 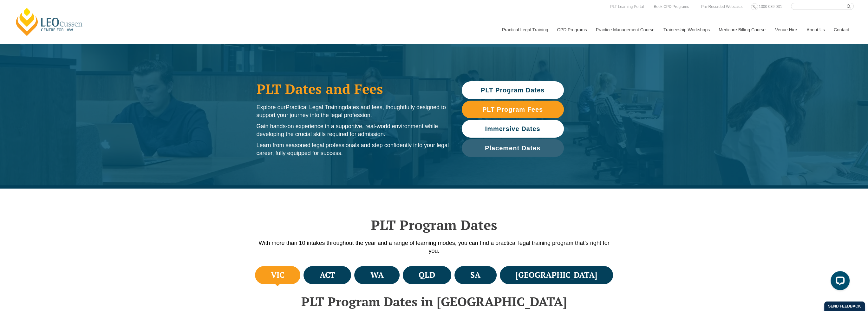 What do you see at coordinates (513, 90) in the screenshot?
I see `span: PLT Program Dates` at bounding box center [513, 90].